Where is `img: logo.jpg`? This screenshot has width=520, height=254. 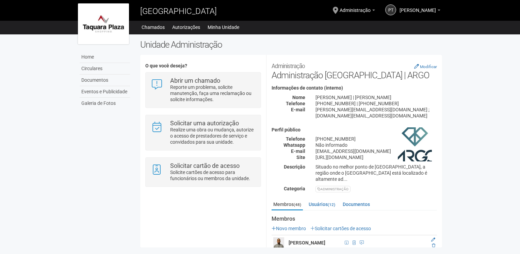
img: logo.jpg is located at coordinates (104, 24).